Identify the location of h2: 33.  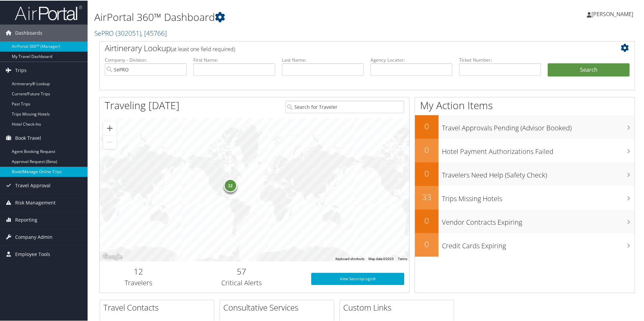
(426, 196).